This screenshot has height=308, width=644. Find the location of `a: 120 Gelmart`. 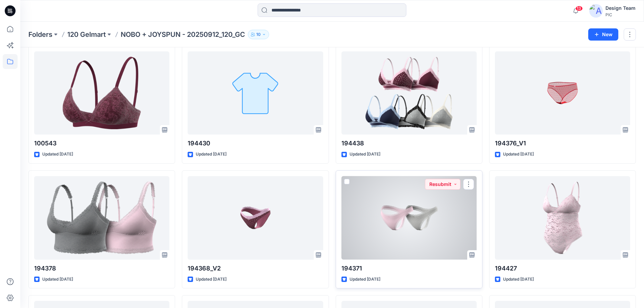

a: 120 Gelmart is located at coordinates (87, 34).